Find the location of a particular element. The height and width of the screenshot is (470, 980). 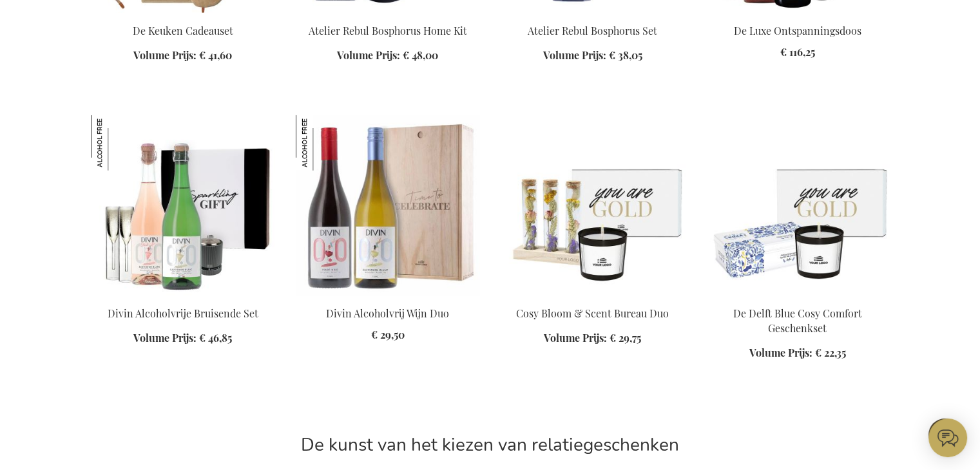

span: € 29,75 is located at coordinates (625, 337).